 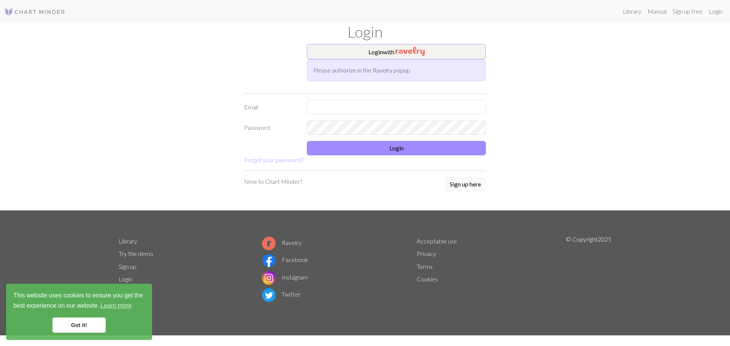 What do you see at coordinates (425, 267) in the screenshot?
I see `a: Terms` at bounding box center [425, 267].